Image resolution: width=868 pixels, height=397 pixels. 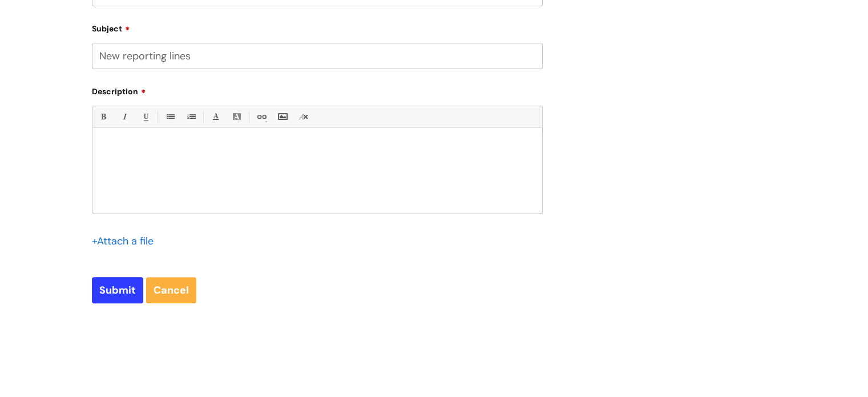 I want to click on a: Italic (Ctrl-I), so click(x=124, y=116).